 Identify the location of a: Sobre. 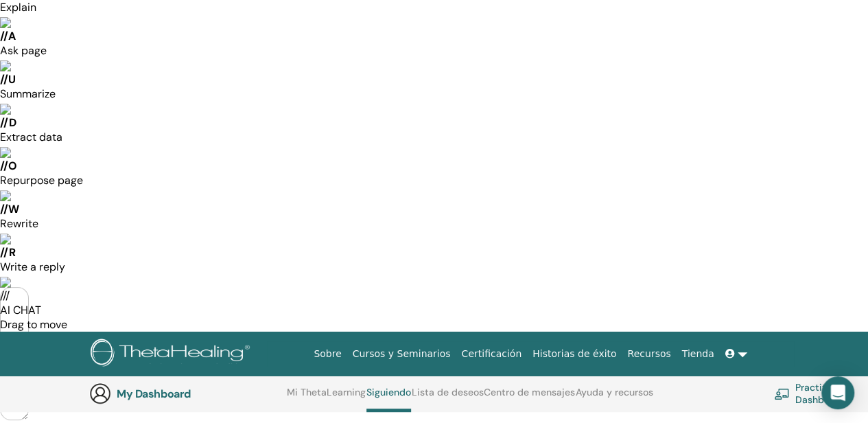
(327, 354).